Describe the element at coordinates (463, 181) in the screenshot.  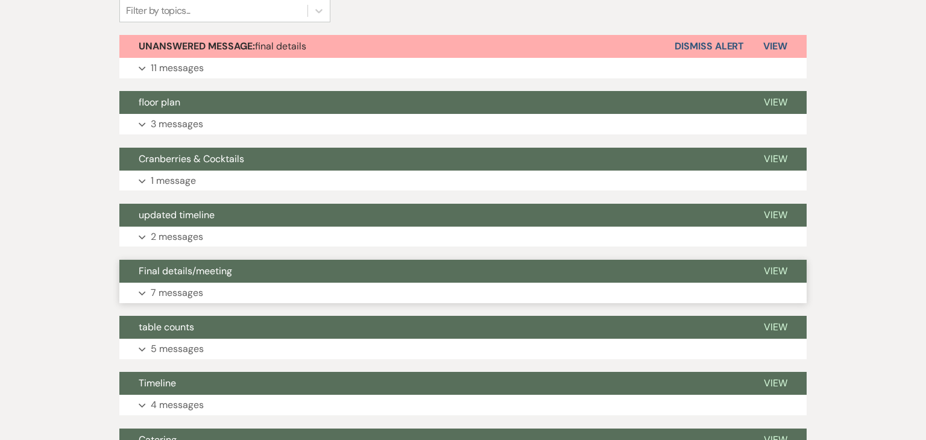
I see `button: 1 message` at that location.